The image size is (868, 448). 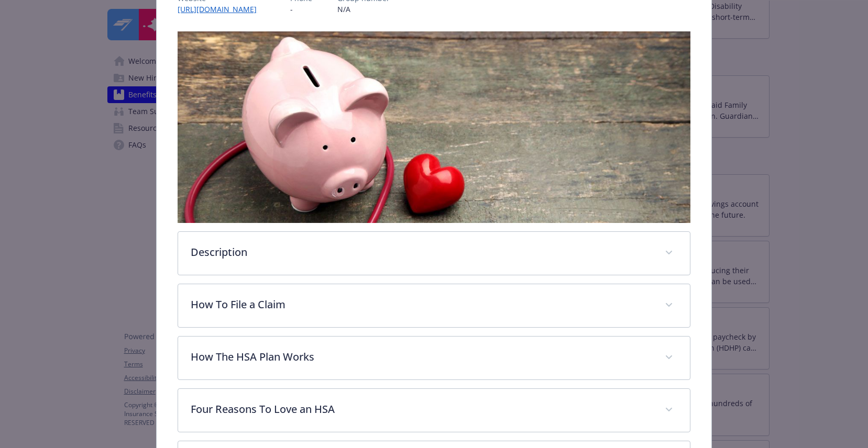 What do you see at coordinates (421, 357) in the screenshot?
I see `p: How The HSA Plan Works` at bounding box center [421, 357].